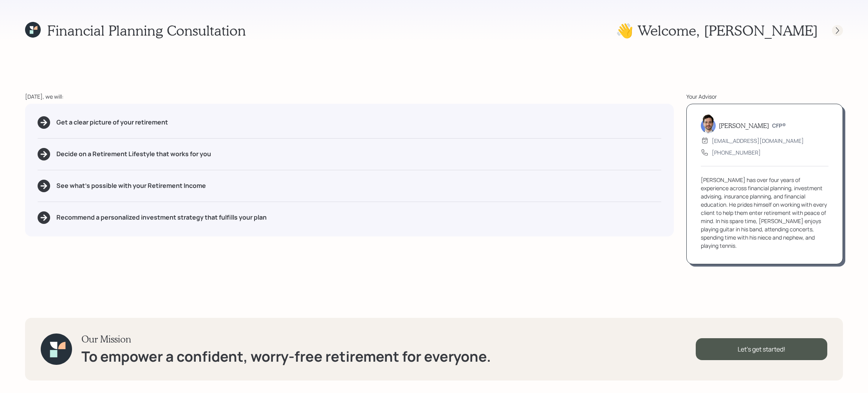 This screenshot has height=393, width=868. Describe the element at coordinates (161, 217) in the screenshot. I see `h5: Recommend a personalized investment strategy that fulfills your plan` at that location.